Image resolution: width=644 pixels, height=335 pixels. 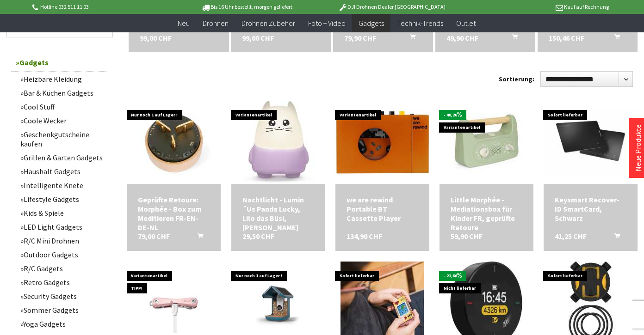 I want to click on a: Retro Gadgets, so click(x=62, y=283).